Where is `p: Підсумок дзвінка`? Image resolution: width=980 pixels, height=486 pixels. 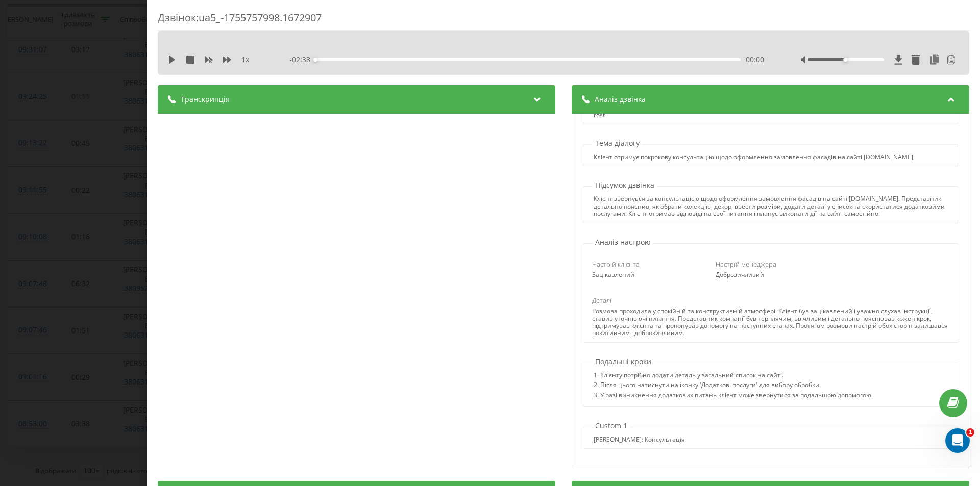 p: Підсумок дзвінка is located at coordinates (625, 185).